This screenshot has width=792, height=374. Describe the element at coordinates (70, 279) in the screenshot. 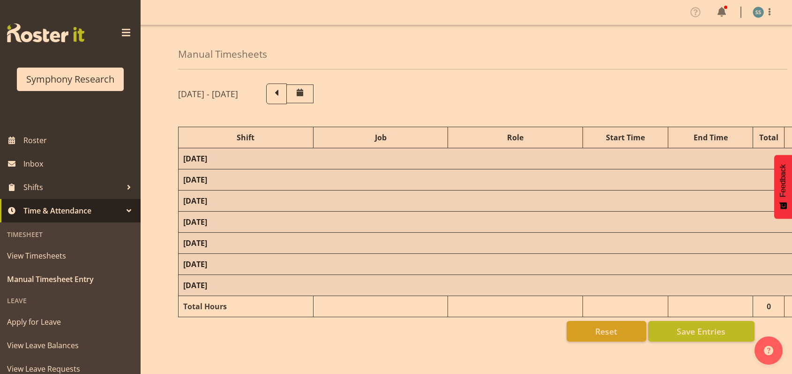

I see `a: Manual Timesheet Entry` at that location.